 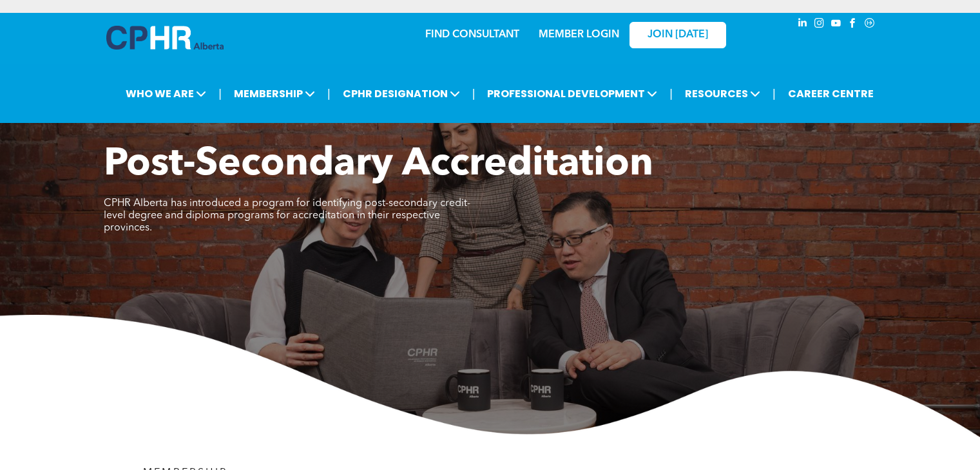 I want to click on a: youtube, so click(x=836, y=25).